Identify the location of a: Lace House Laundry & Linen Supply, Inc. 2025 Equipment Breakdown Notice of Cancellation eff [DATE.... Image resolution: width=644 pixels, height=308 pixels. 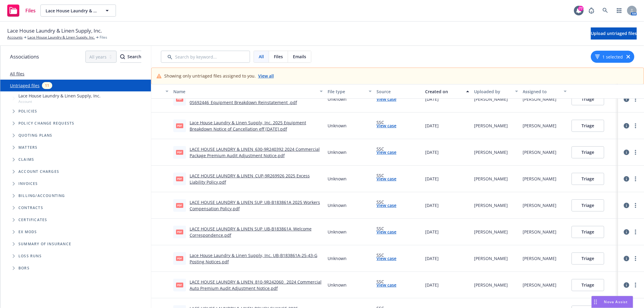
(248, 126).